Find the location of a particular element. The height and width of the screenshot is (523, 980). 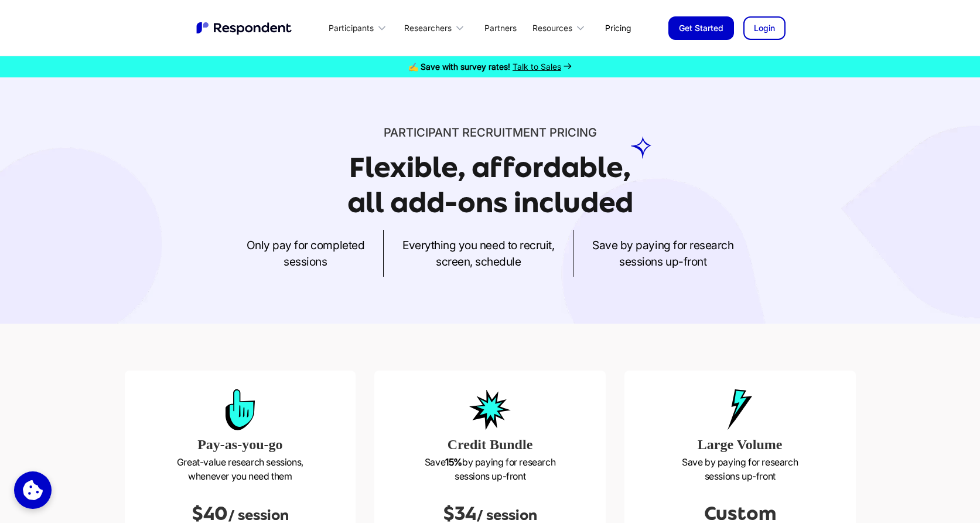

a: Pricing is located at coordinates (618, 27).